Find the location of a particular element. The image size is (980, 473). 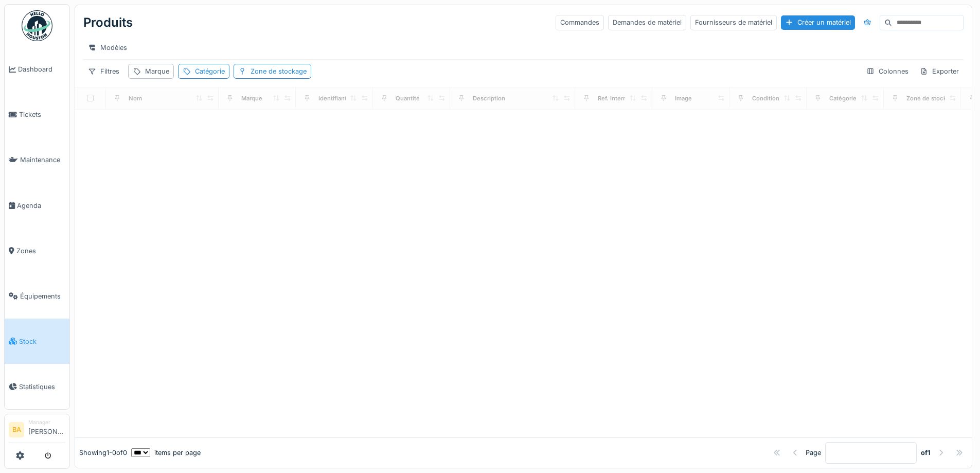

span: Tickets is located at coordinates (42, 114).